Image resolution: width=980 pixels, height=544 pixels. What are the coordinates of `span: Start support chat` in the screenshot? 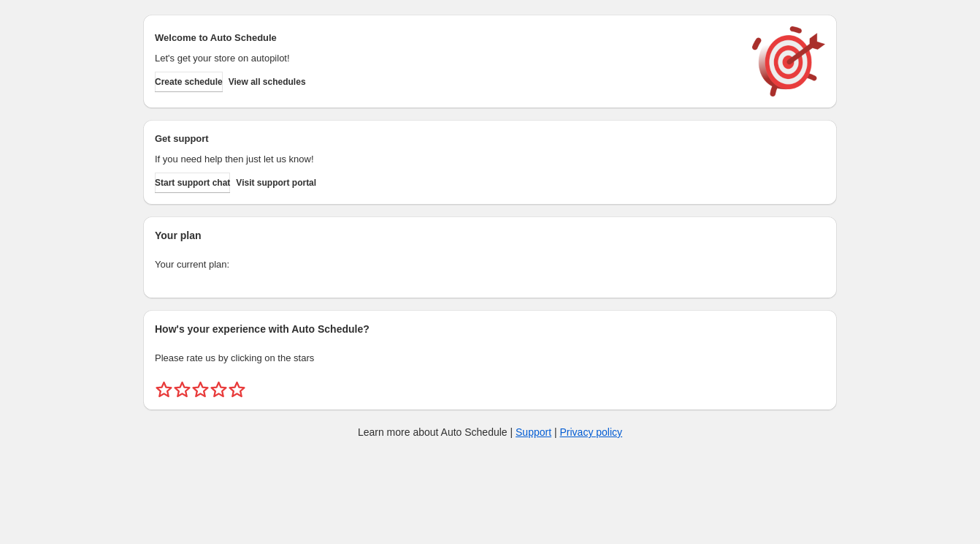 It's located at (192, 183).